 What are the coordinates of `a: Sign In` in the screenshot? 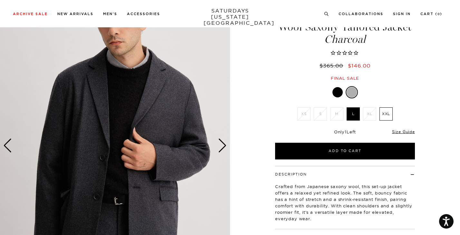 It's located at (402, 14).